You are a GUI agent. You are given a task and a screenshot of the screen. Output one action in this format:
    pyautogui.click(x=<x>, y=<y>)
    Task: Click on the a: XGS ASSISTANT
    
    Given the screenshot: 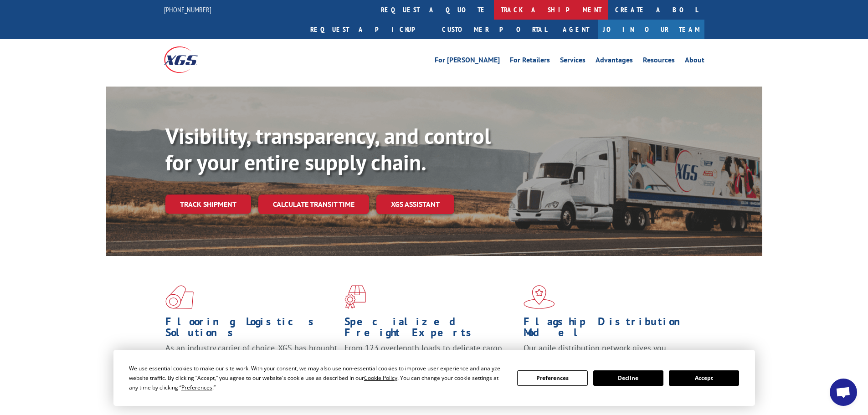 What is the action you would take?
    pyautogui.click(x=415, y=204)
    